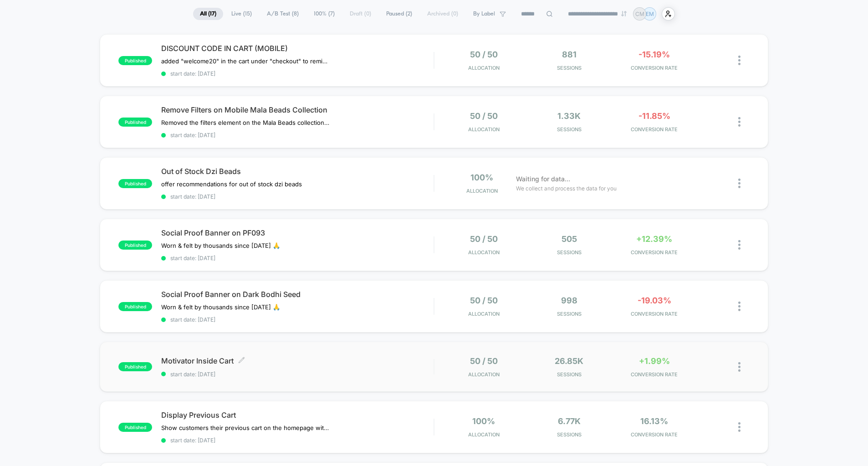 Image resolution: width=868 pixels, height=466 pixels. What do you see at coordinates (569, 421) in the screenshot?
I see `span: 6.77k` at bounding box center [569, 421].